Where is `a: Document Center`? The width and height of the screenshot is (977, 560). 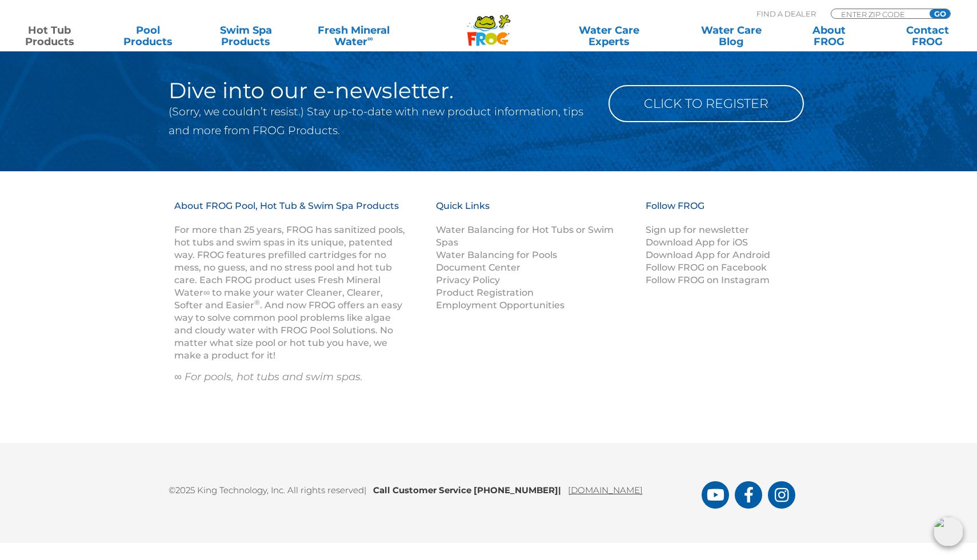 a: Document Center is located at coordinates (478, 267).